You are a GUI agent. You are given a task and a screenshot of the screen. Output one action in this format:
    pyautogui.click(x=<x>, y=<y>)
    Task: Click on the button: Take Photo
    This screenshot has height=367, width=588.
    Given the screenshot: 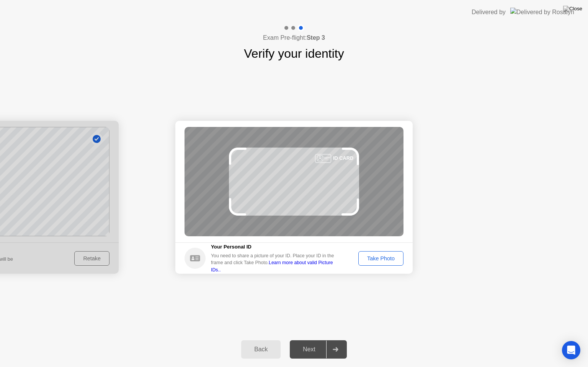 What is the action you would take?
    pyautogui.click(x=381, y=258)
    